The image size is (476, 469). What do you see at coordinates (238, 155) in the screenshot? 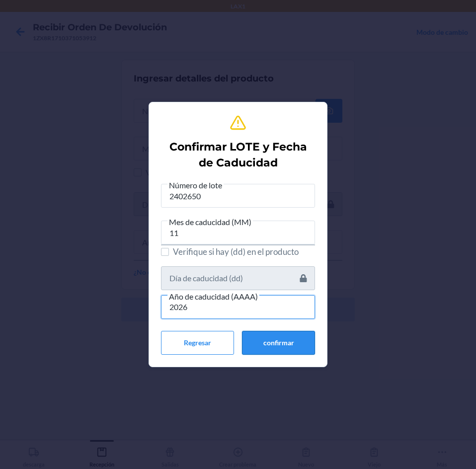
I see `h2: Confirmar LOTE y Fecha de Caducidad` at bounding box center [238, 155].